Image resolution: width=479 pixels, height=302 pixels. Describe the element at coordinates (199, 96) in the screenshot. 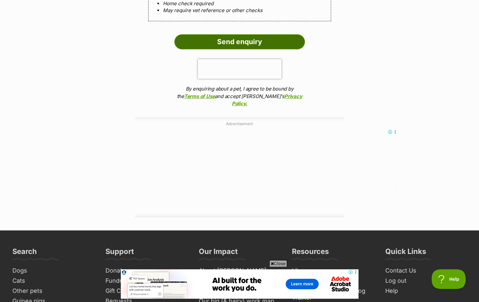

I see `a: Terms of Use` at that location.